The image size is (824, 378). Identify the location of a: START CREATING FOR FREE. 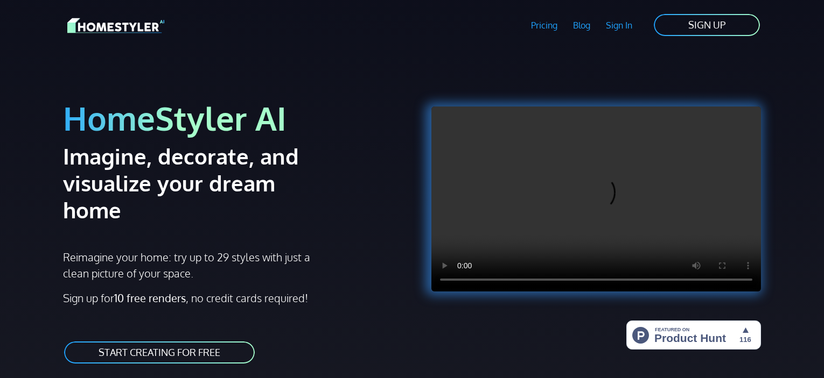
(159, 353).